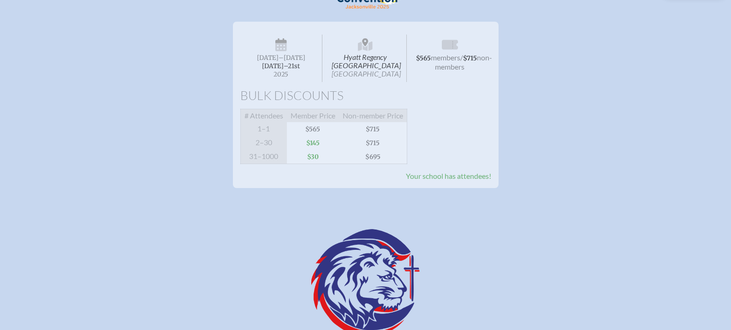 Image resolution: width=731 pixels, height=330 pixels. I want to click on span: 31–1000, so click(263, 157).